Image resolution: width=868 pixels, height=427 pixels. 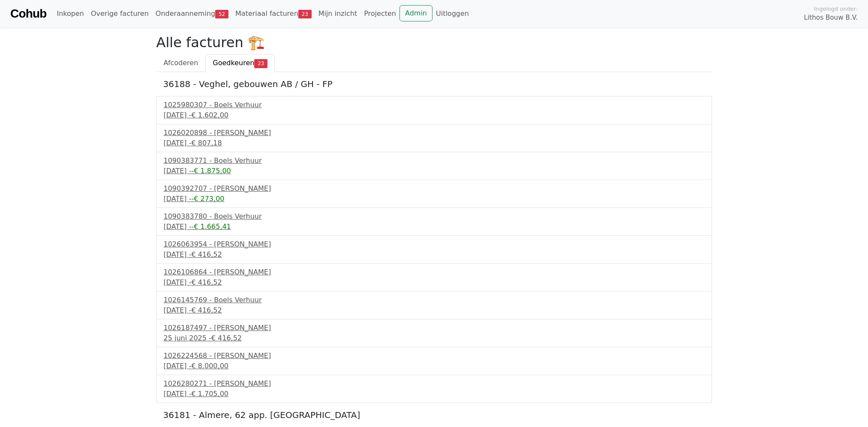 What do you see at coordinates (192, 14) in the screenshot?
I see `a: Onderaanneming52` at bounding box center [192, 14].